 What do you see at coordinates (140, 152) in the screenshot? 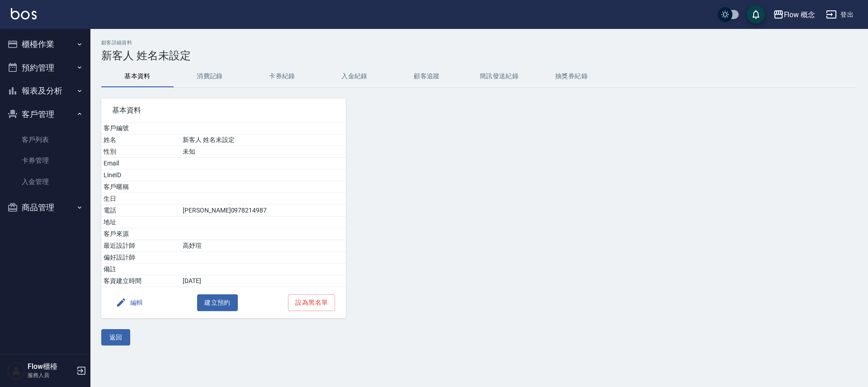
I see `td: 性別` at bounding box center [140, 152].